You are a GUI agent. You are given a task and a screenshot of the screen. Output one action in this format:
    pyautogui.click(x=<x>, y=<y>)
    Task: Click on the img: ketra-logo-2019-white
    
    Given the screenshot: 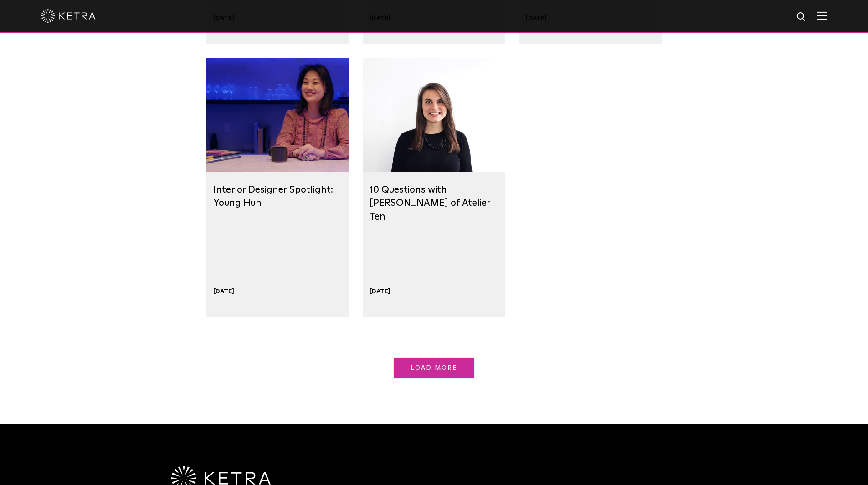 What is the action you would take?
    pyautogui.click(x=68, y=16)
    